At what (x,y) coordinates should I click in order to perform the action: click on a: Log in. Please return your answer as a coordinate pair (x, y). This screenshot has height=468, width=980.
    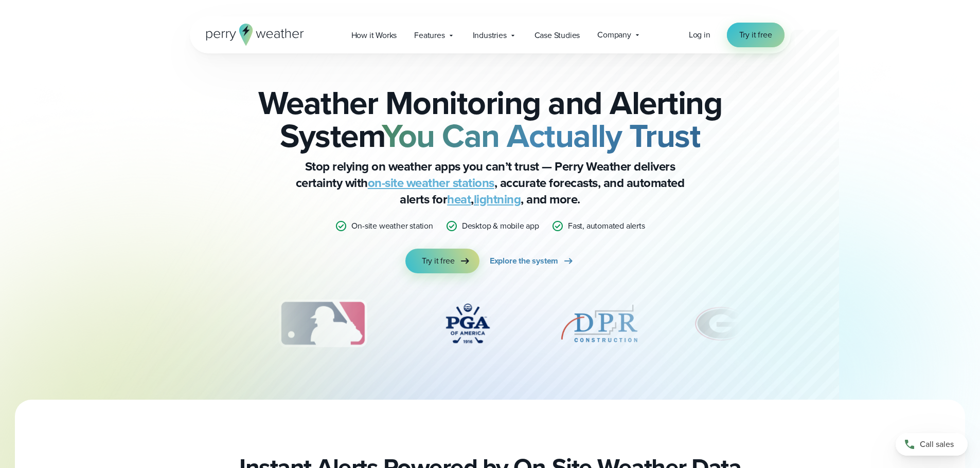
    Looking at the image, I should click on (700, 35).